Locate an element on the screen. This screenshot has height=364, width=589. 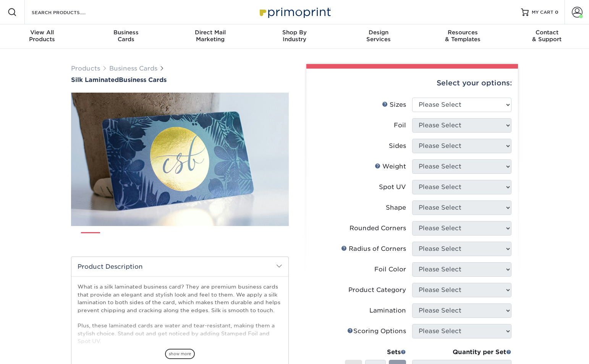
span: MY CART is located at coordinates (542, 12).